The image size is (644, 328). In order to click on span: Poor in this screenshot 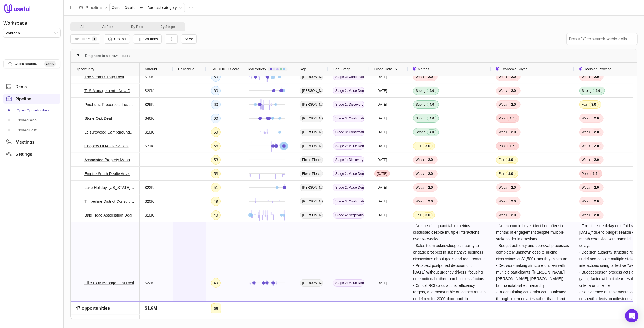, I will do `click(502, 146)`.